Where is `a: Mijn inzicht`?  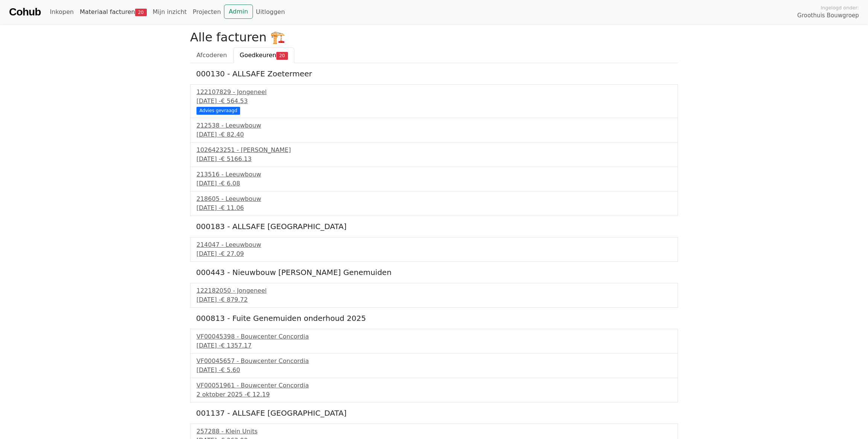
a: Mijn inzicht is located at coordinates (170, 12).